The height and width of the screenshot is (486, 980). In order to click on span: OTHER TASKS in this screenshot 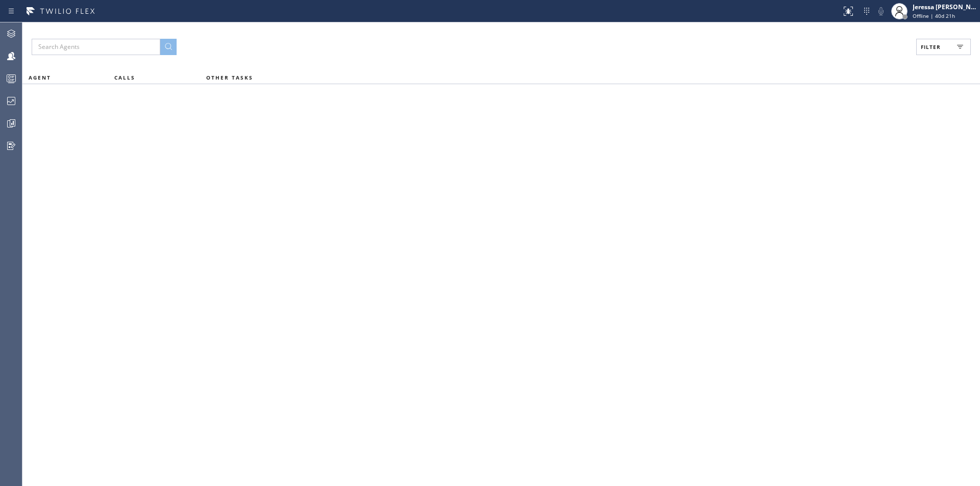, I will do `click(230, 77)`.